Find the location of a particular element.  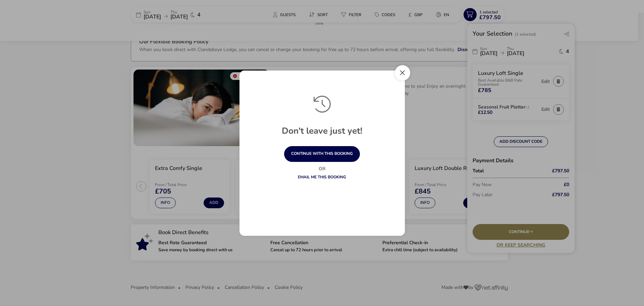

div: exitPrevention is located at coordinates (322, 153).